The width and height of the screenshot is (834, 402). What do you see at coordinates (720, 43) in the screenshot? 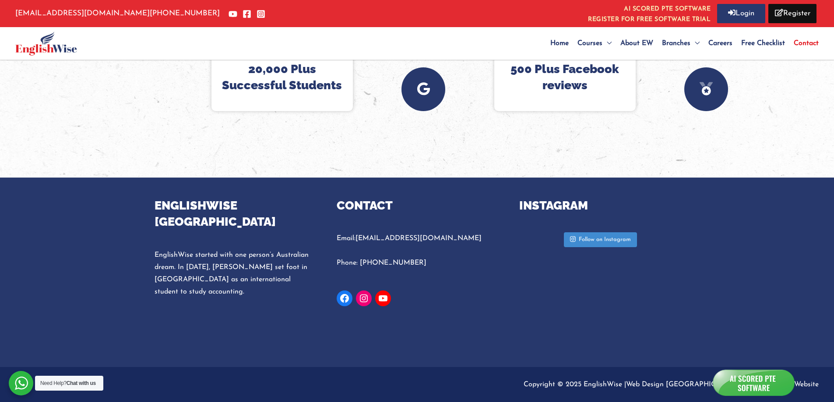
I see `span: Careers` at bounding box center [720, 43].